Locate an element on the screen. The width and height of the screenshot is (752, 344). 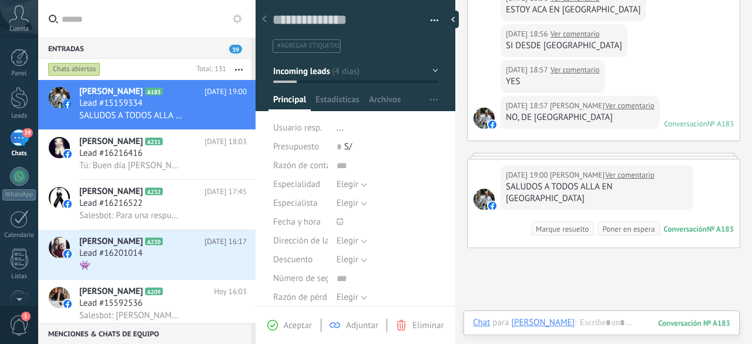
span: Eliminar is located at coordinates (428, 325).